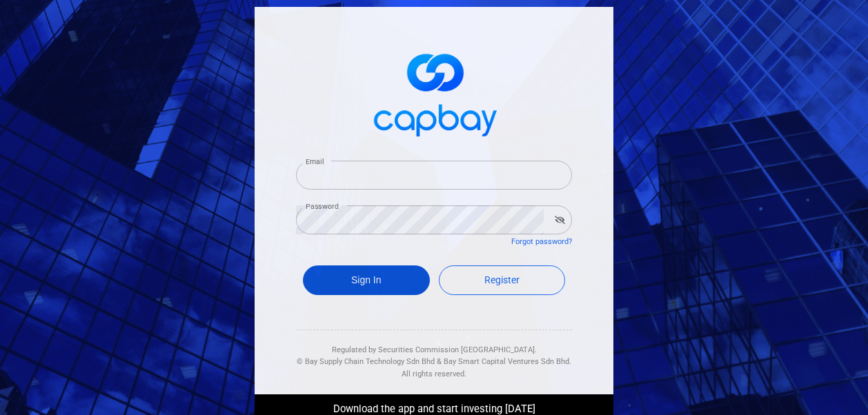 Image resolution: width=868 pixels, height=415 pixels. I want to click on a: Forgot password?, so click(542, 242).